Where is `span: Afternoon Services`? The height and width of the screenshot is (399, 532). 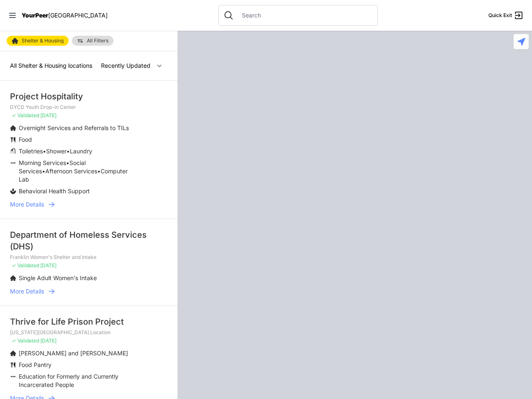
span: Afternoon Services is located at coordinates (71, 171).